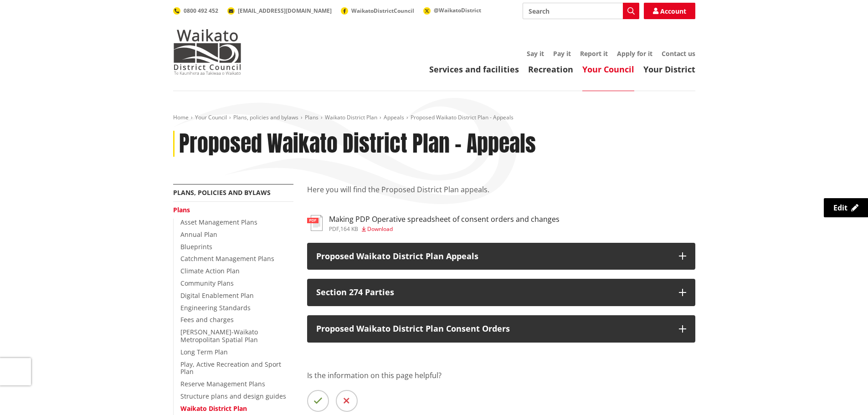 This screenshot has height=415, width=868. I want to click on a: Say it, so click(536, 53).